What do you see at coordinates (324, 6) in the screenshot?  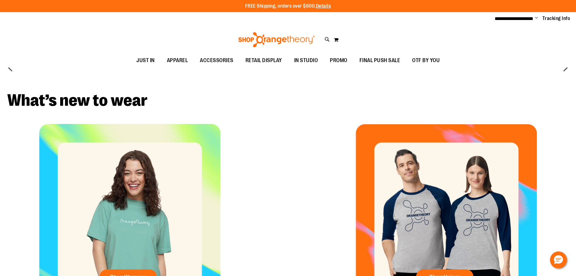 I see `a: Details` at bounding box center [324, 6].